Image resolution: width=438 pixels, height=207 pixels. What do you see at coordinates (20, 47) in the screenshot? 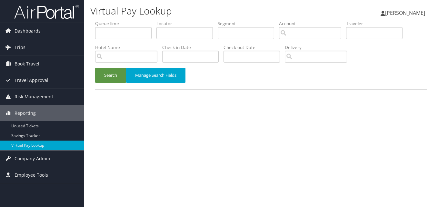
I see `span: Trips` at bounding box center [20, 47].